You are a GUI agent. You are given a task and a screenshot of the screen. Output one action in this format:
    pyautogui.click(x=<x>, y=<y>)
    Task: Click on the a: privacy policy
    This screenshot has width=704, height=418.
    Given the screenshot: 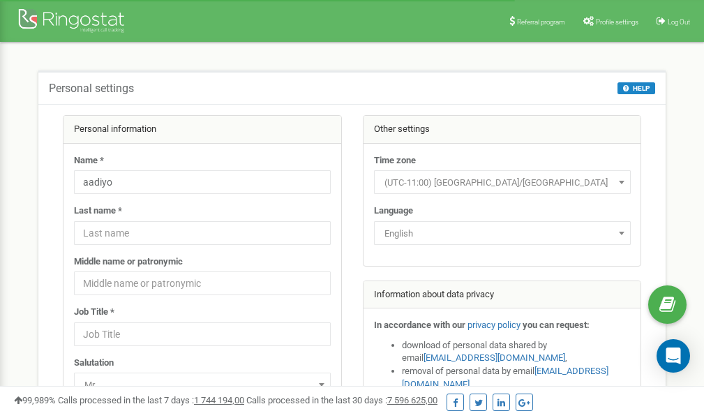 What is the action you would take?
    pyautogui.click(x=494, y=324)
    